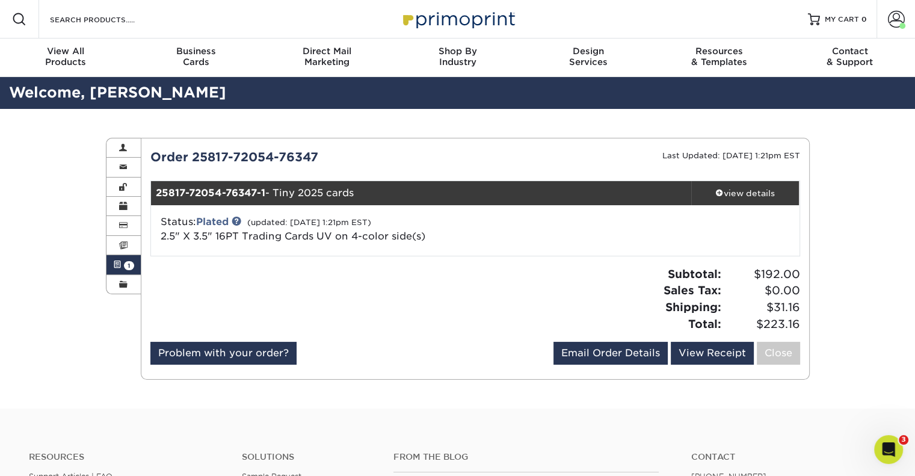 This screenshot has height=476, width=915. Describe the element at coordinates (718, 58) in the screenshot. I see `a: Resources& Templates` at that location.